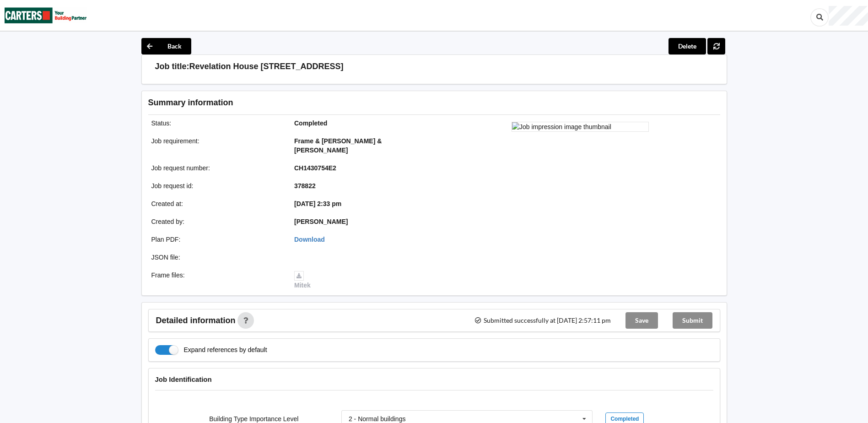 This screenshot has width=868, height=423. Describe the element at coordinates (216, 239) in the screenshot. I see `div: Plan PDF :` at that location.